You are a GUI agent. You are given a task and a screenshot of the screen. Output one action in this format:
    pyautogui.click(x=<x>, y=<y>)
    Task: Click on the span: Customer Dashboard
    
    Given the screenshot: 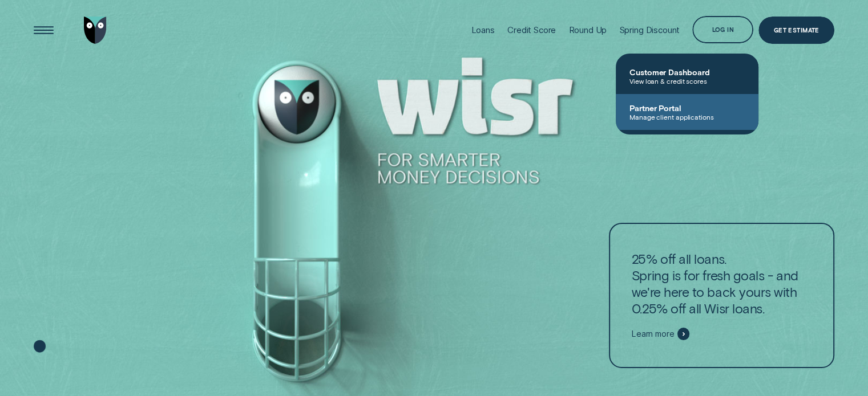 What is the action you would take?
    pyautogui.click(x=688, y=72)
    